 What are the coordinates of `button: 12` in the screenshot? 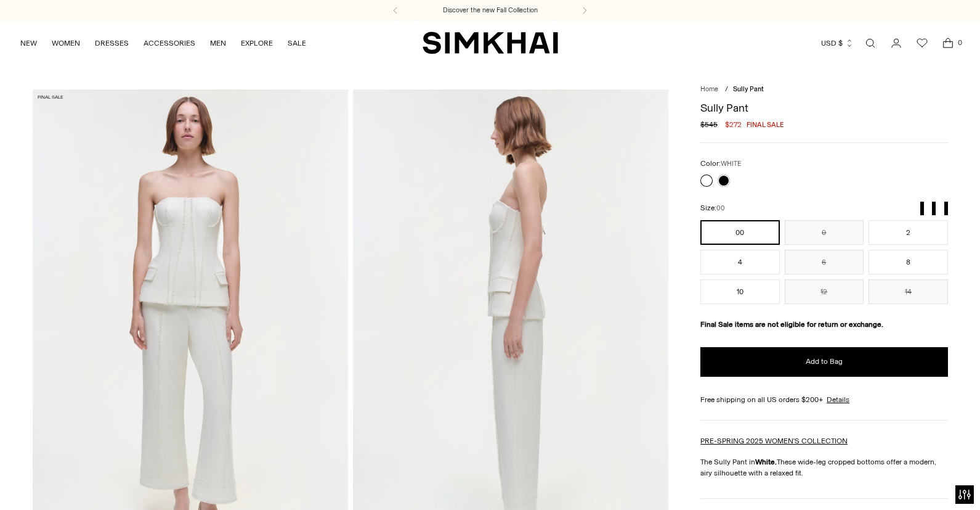 It's located at (825, 292).